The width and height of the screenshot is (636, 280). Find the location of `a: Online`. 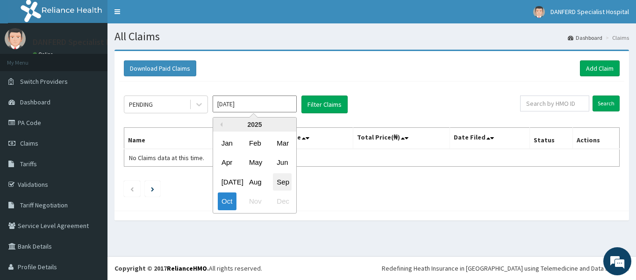

a: Online is located at coordinates (44, 54).